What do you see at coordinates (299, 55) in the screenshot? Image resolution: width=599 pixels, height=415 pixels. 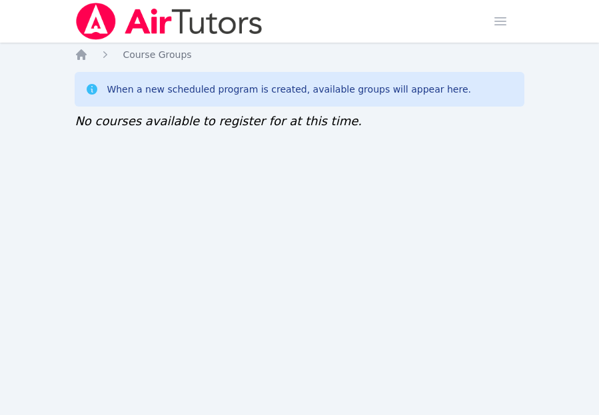 I see `nav: Breadcrumb` at bounding box center [299, 55].